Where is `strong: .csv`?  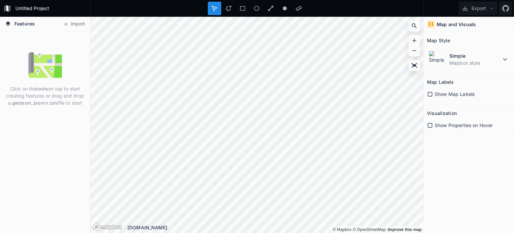 strong: .csv is located at coordinates (53, 102).